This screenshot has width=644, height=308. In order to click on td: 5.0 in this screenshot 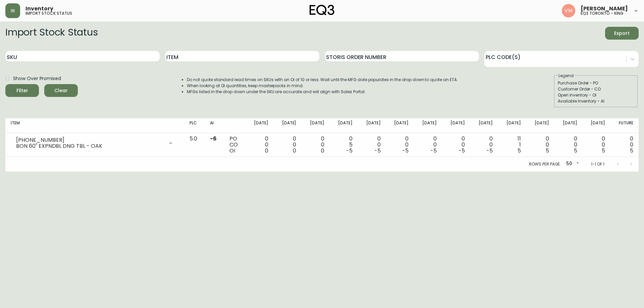, I will do `click(194, 145)`.